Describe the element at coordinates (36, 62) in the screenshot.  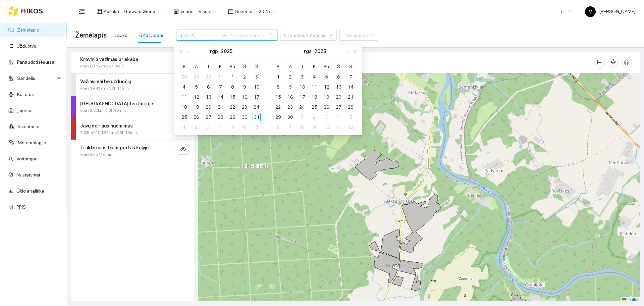
I see `a: Panaudoti resursai` at that location.